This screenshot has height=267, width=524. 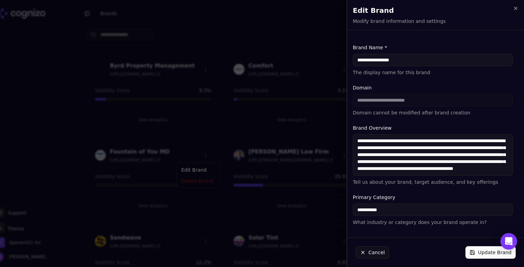 What do you see at coordinates (435, 10) in the screenshot?
I see `h2: Edit Brand` at bounding box center [435, 10].